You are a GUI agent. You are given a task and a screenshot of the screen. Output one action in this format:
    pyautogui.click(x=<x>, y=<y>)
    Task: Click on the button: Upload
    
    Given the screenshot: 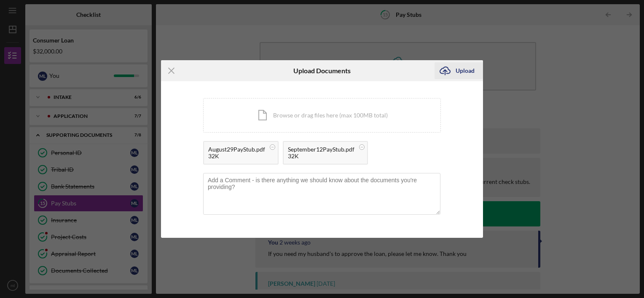 What is the action you would take?
    pyautogui.click(x=458, y=70)
    